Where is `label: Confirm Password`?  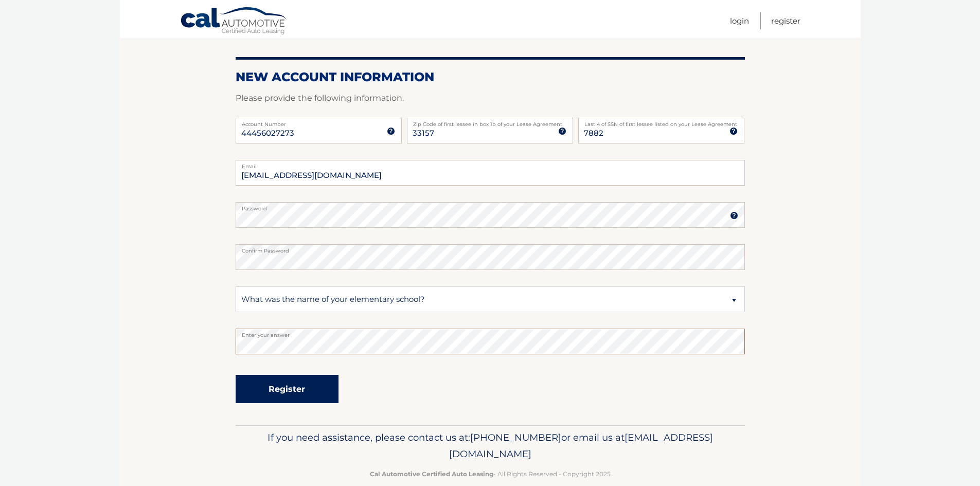 label: Confirm Password is located at coordinates (490, 248).